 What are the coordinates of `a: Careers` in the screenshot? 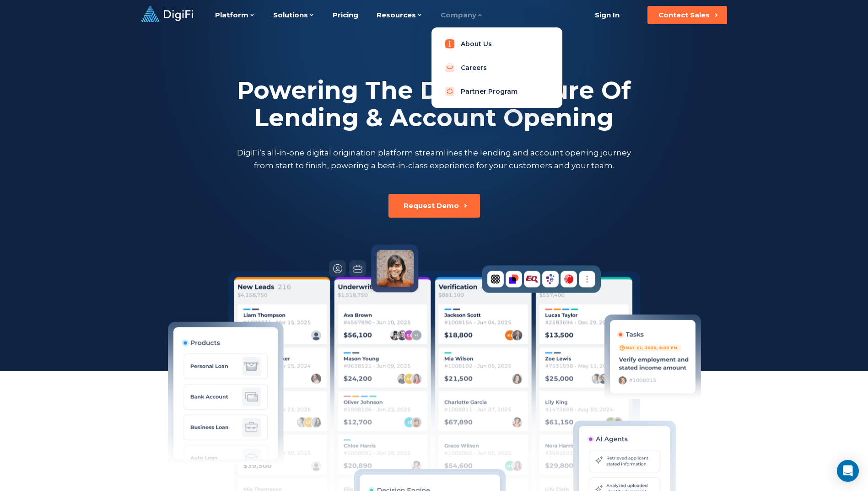 It's located at (497, 68).